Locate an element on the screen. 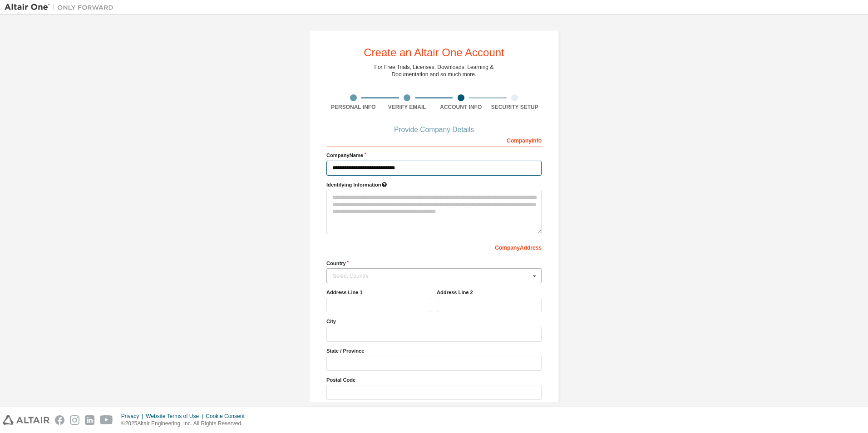 The height and width of the screenshot is (433, 868). div: Security Setup is located at coordinates (514, 107).